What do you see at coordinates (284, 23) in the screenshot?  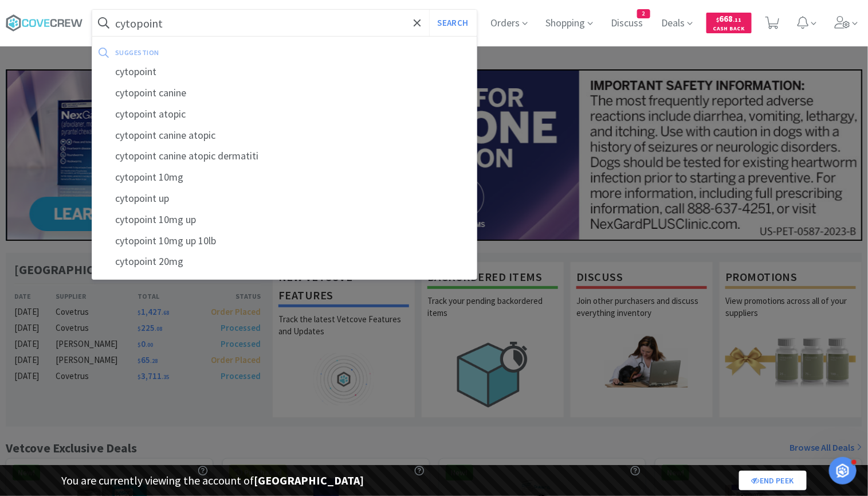 I see `input: Search by item, sku, manufacturer, ingredient, size...` at bounding box center [284, 23].